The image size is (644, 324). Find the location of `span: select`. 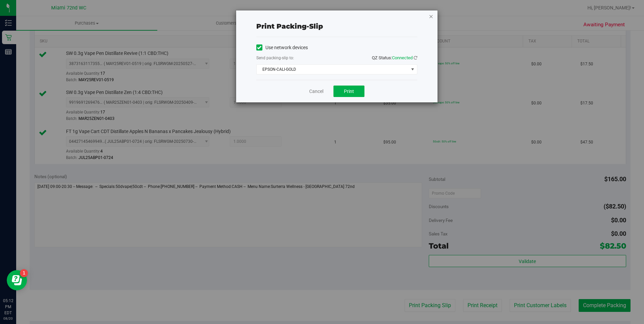

span: select is located at coordinates (413, 69).